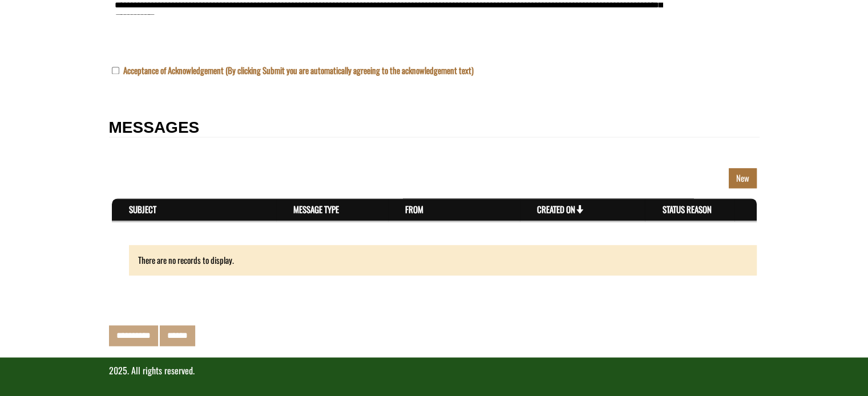  Describe the element at coordinates (687, 209) in the screenshot. I see `a: Status Reason` at that location.